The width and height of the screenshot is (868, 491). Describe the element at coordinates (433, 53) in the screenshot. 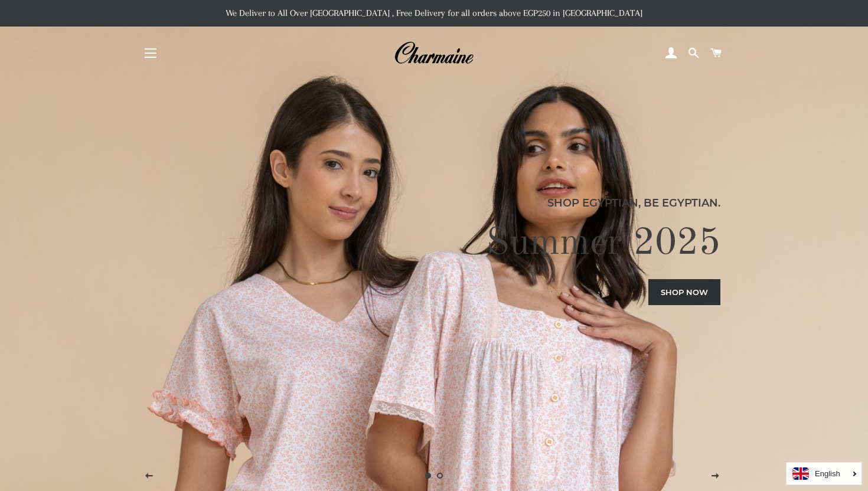

I see `img: Charmaine Egypt` at that location.